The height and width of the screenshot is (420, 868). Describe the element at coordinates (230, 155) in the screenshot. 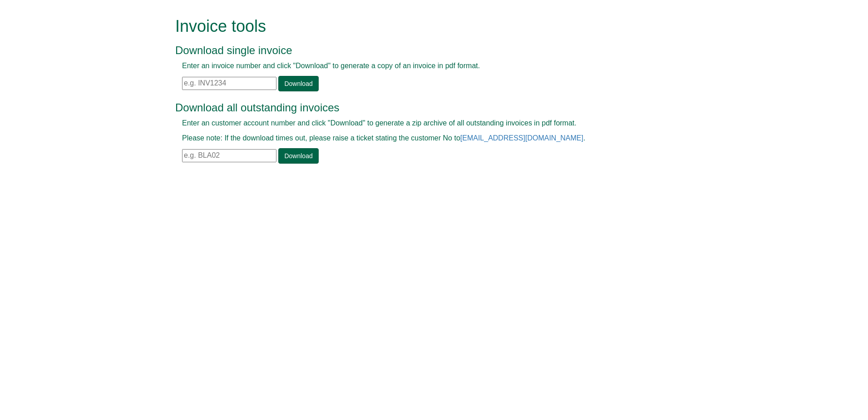

I see `input: e.g. BLA02` at that location.